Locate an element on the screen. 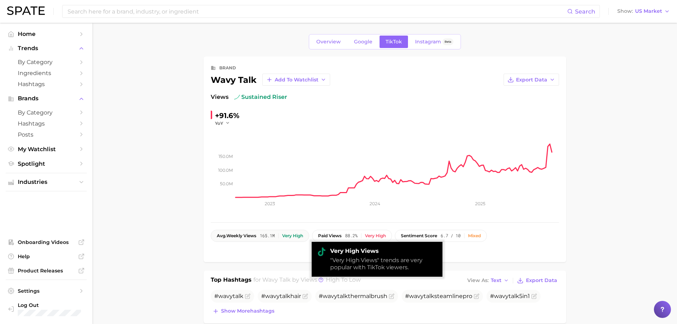 The height and width of the screenshot is (324, 677). div: wavy talk is located at coordinates (270, 80).